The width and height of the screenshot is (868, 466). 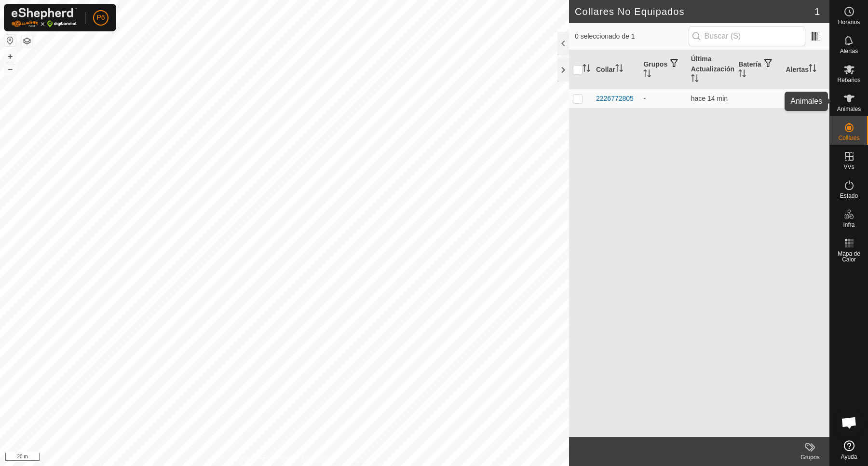 What do you see at coordinates (848, 22) in the screenshot?
I see `span: Horarios` at bounding box center [848, 22].